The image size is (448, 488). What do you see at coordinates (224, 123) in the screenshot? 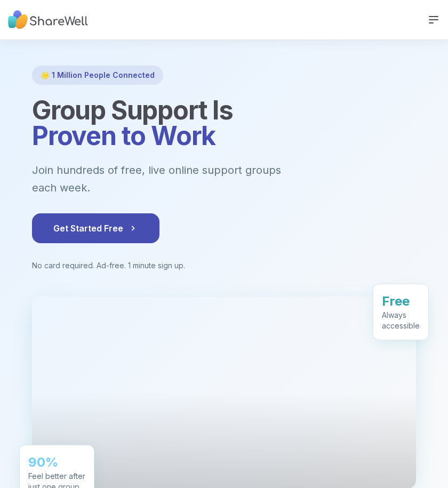
I see `h1: Group Support Is` at bounding box center [224, 123].